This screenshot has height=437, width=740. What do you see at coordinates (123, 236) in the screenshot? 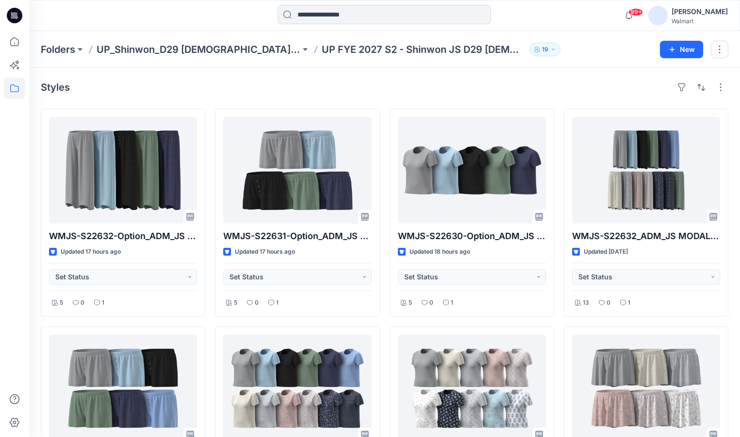
I see `p: WMJS-S22632-Option_ADM_JS MODAL SPAN PANTS` at bounding box center [123, 236].